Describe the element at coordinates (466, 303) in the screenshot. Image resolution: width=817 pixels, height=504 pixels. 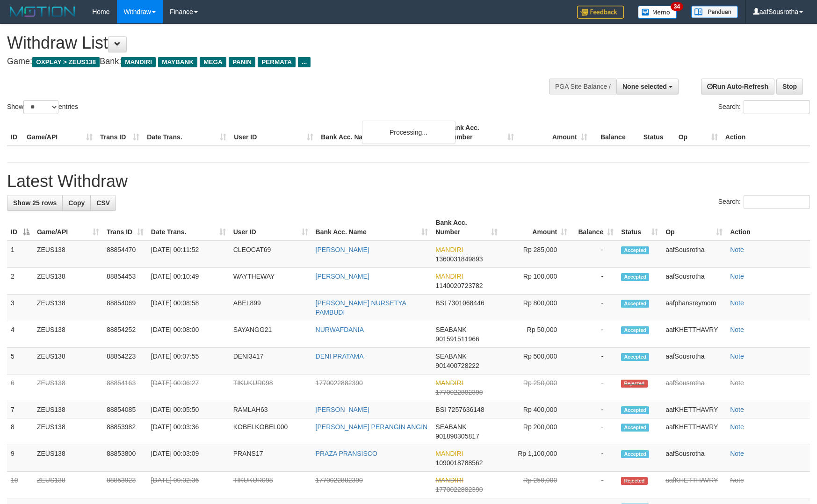
I see `span: Copy 7301068446 to clipboard` at that location.